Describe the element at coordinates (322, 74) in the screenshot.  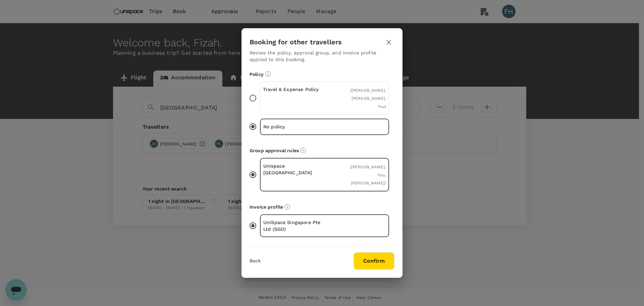
I see `p: Policy` at that location.